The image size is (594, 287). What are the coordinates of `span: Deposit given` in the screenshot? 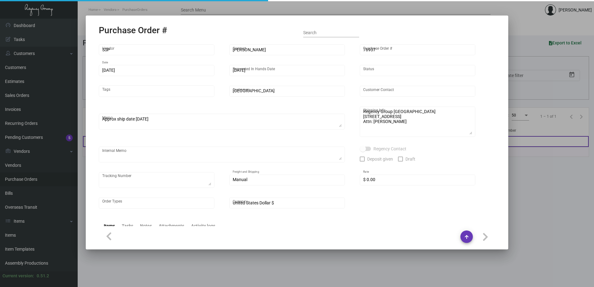 It's located at (380, 159).